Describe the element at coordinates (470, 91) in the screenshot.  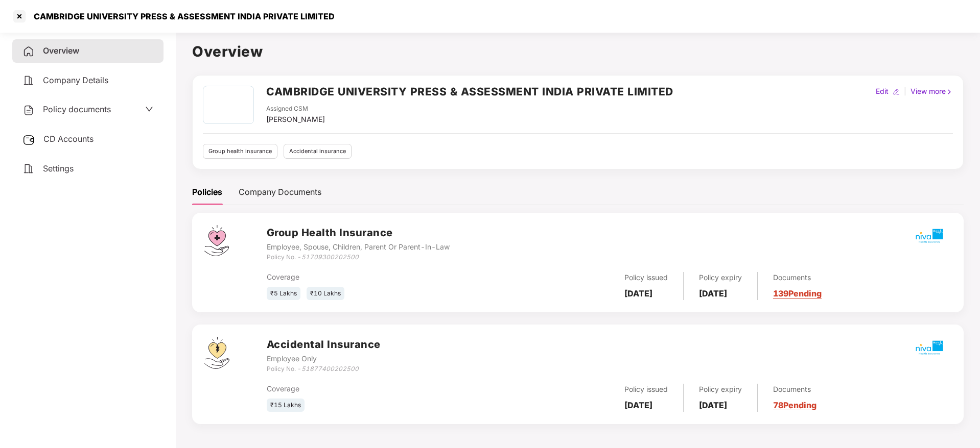
I see `h2: CAMBRIDGE UNIVERSITY PRESS & ASSESSMENT INDIA PRIVATE LIMITED` at that location.